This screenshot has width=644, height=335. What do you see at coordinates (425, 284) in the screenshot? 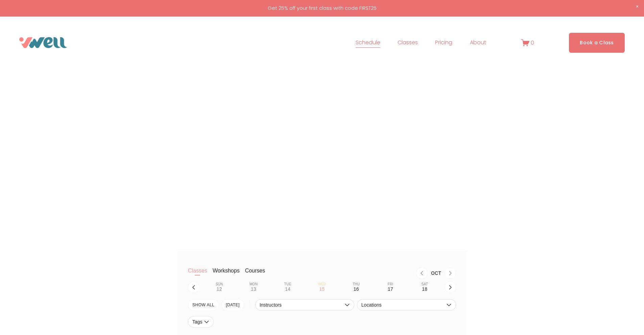
I see `div: Sat` at bounding box center [425, 284].